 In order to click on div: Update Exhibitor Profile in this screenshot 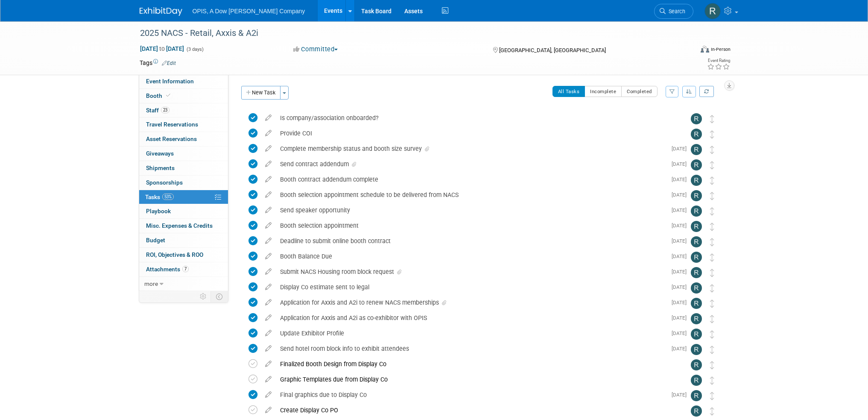, I will do `click(471, 334)`.